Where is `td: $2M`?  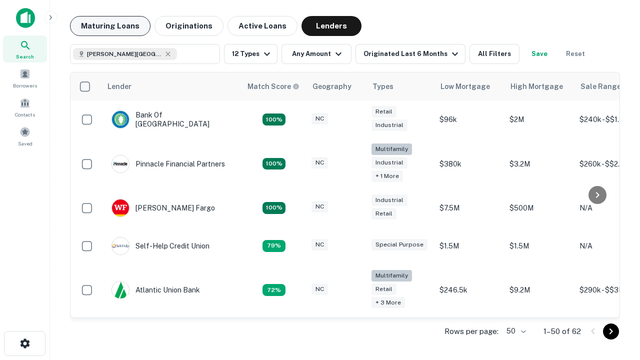
td: $2M is located at coordinates (539, 119).